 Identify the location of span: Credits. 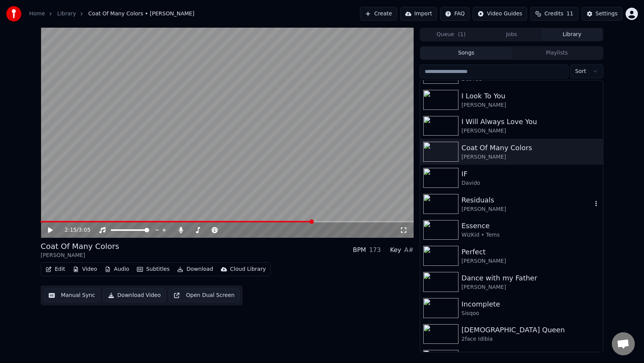
(554, 14).